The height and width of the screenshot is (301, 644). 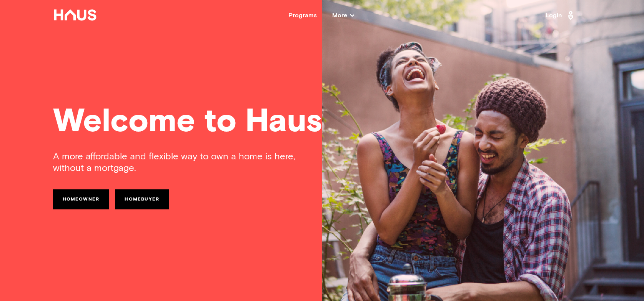 I want to click on a: Homeowner, so click(x=81, y=199).